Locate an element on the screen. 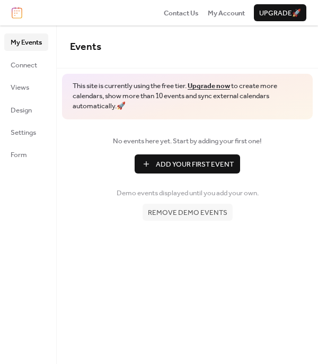  a: Form is located at coordinates (26, 154).